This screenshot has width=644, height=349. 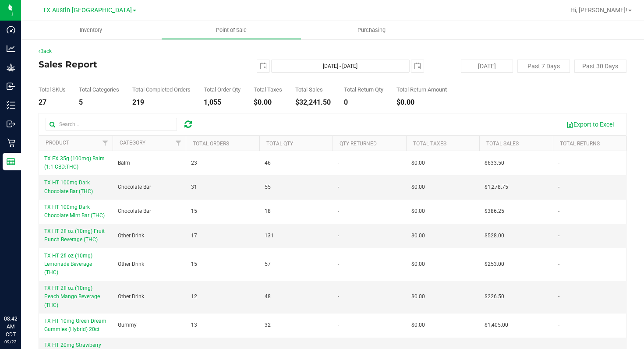 I want to click on div: Total Taxes, so click(x=268, y=89).